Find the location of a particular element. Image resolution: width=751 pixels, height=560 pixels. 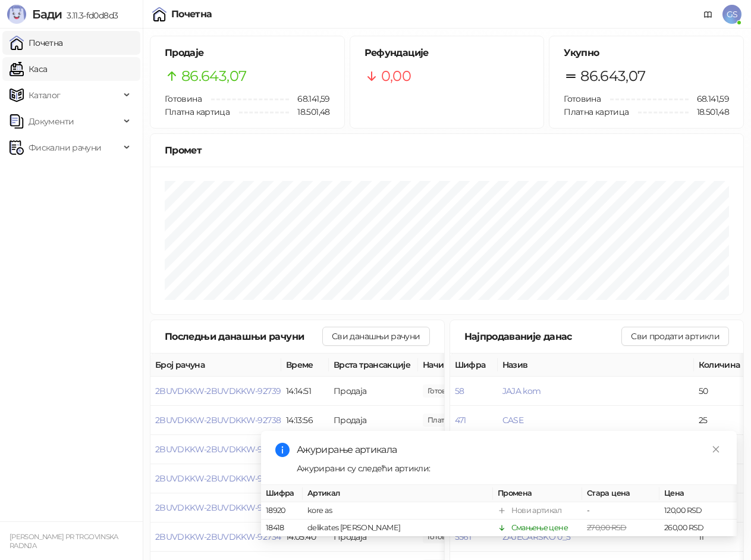

th: Количина is located at coordinates (721, 365).